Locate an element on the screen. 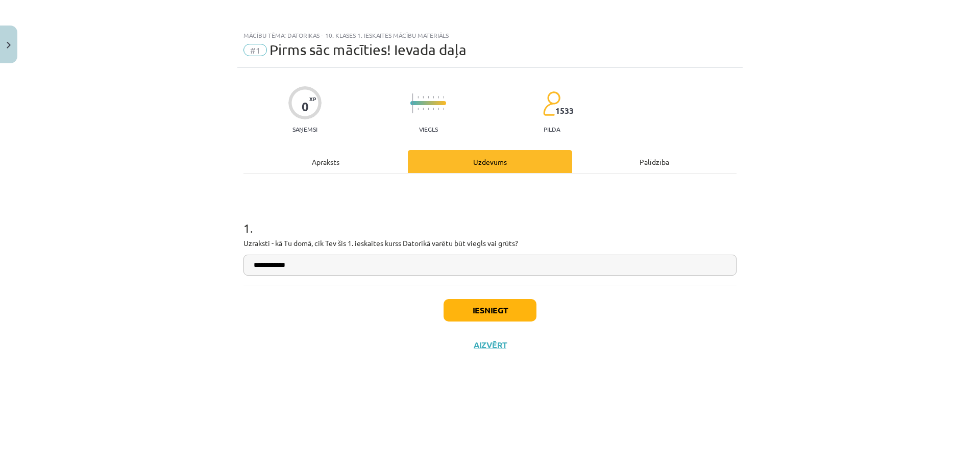 The width and height of the screenshot is (980, 469). p: Uzraksti - kā Tu domā, cik Tev šis 1. ieskaites kurss Datorikā varētu būt viegls vai grūts? is located at coordinates (490, 243).